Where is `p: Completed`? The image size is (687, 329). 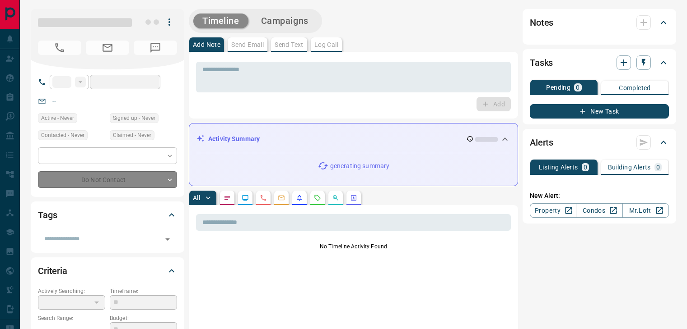
p: Completed is located at coordinates (634, 88).